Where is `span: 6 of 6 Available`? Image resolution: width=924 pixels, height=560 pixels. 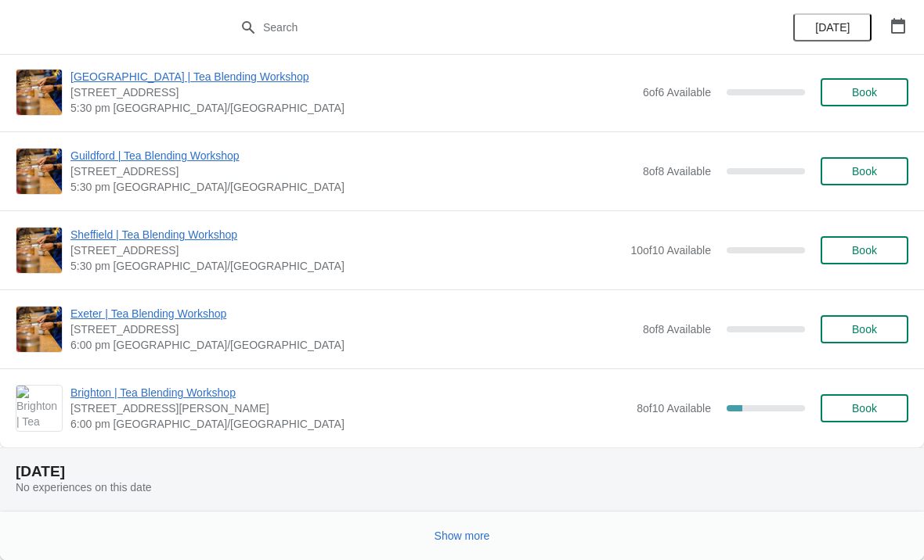 span: 6 of 6 Available is located at coordinates (676, 92).